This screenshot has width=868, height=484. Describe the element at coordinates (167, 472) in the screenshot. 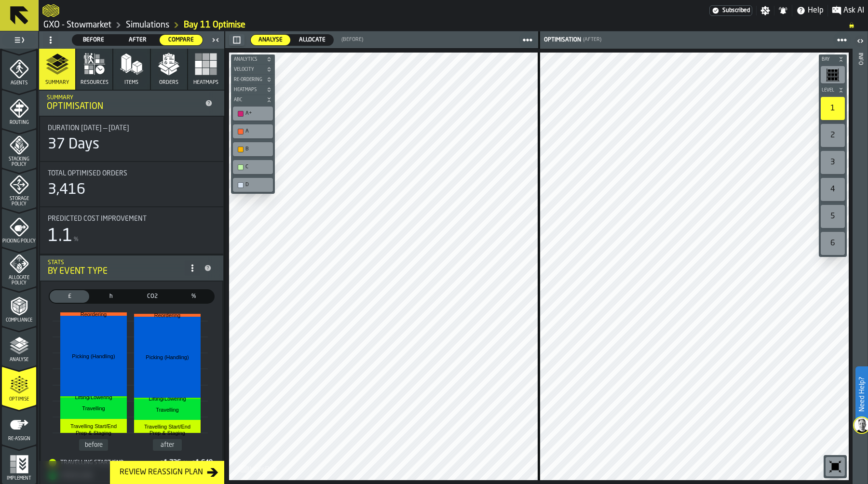

I see `button: button-Review Reassign Plan` at that location.